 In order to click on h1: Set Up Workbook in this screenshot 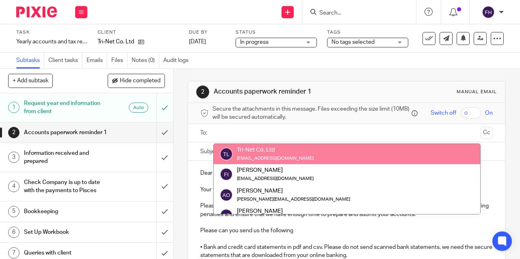, I will do `click(65, 233)`.